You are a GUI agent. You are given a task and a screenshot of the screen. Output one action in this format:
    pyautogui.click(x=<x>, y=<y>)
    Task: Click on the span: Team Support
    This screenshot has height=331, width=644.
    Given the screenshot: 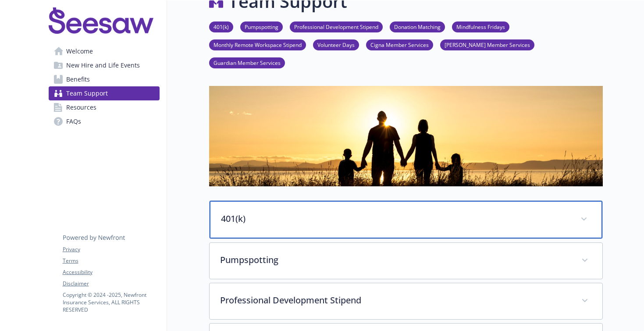 What is the action you would take?
    pyautogui.click(x=87, y=94)
    